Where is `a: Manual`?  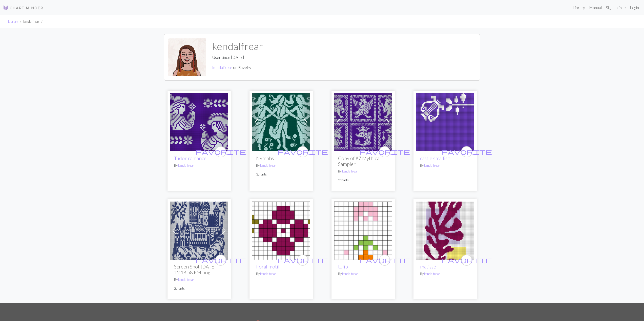 a: Manual is located at coordinates (595, 8).